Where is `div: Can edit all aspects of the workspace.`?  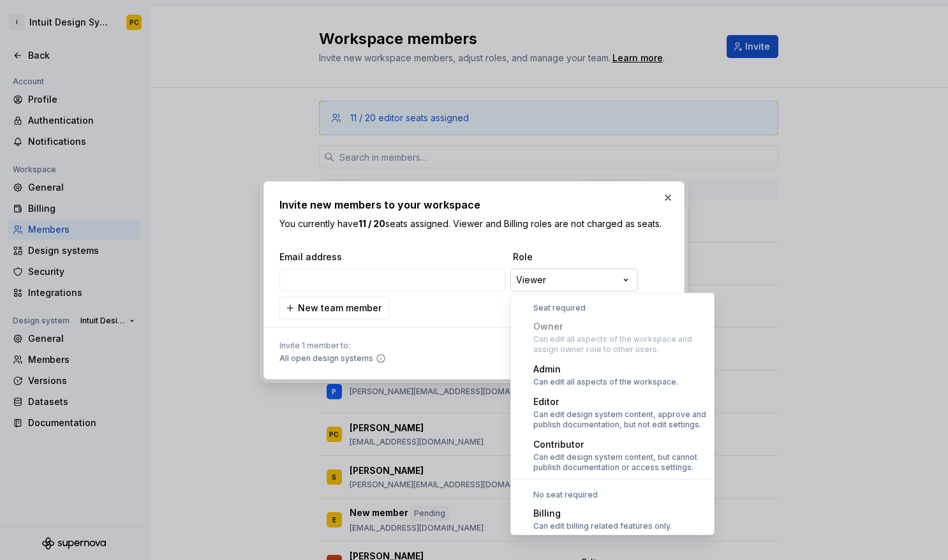 div: Can edit all aspects of the workspace. is located at coordinates (605, 382).